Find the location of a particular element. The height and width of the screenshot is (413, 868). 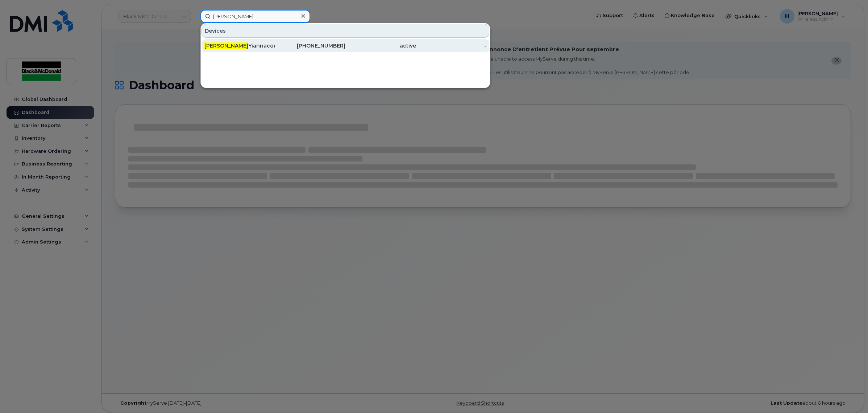

div: Yiannacou is located at coordinates (240, 46).